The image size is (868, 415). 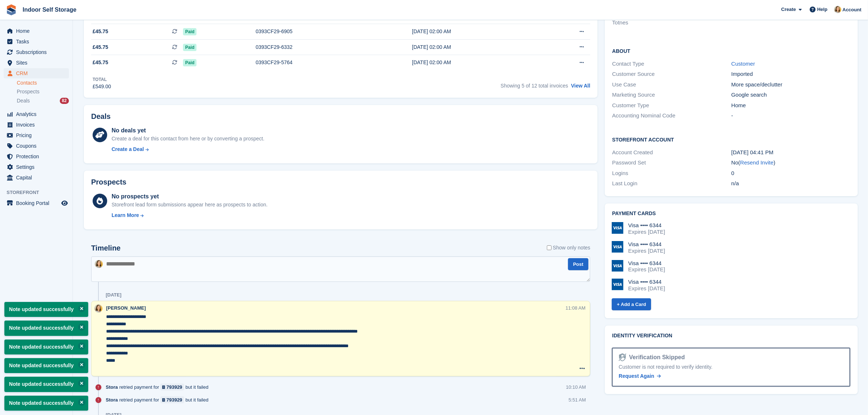 I want to click on a: Resend Invite, so click(x=756, y=162).